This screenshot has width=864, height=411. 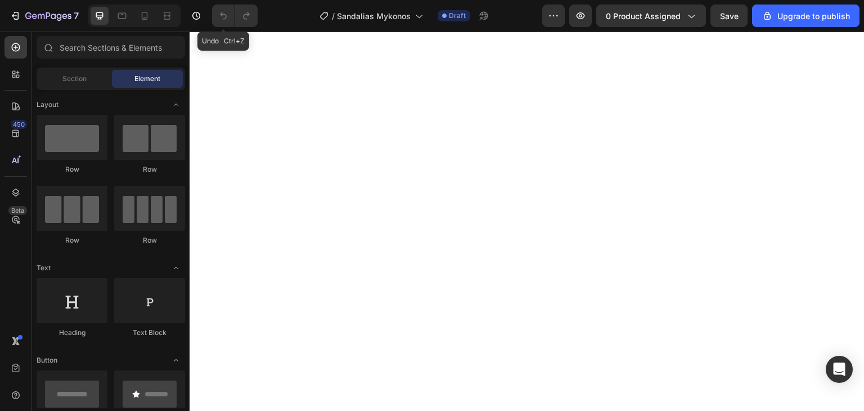 I want to click on span: Draft, so click(x=457, y=16).